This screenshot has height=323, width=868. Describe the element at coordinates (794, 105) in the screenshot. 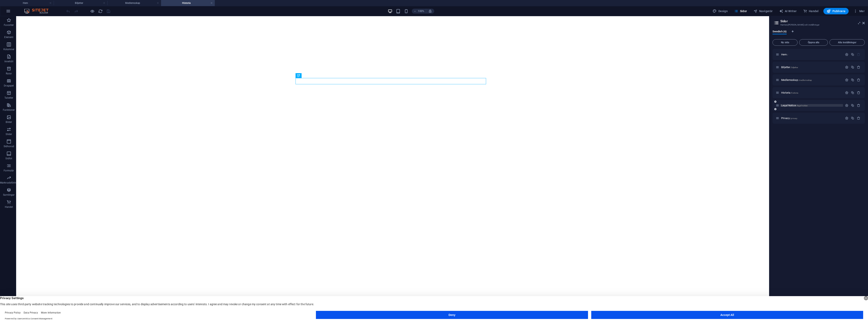

I see `span: Legal Notice` at that location.